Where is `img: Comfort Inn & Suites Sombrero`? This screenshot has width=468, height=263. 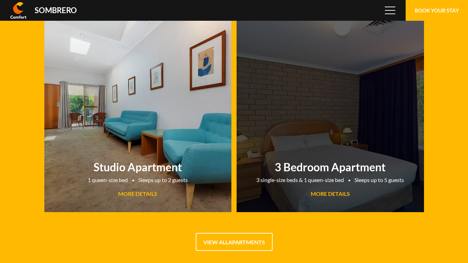 img: Comfort Inn & Suites Sombrero is located at coordinates (18, 10).